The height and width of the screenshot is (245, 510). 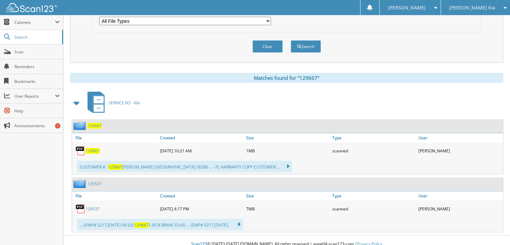 What do you see at coordinates (37, 81) in the screenshot?
I see `span: Bookmarks` at bounding box center [37, 81].